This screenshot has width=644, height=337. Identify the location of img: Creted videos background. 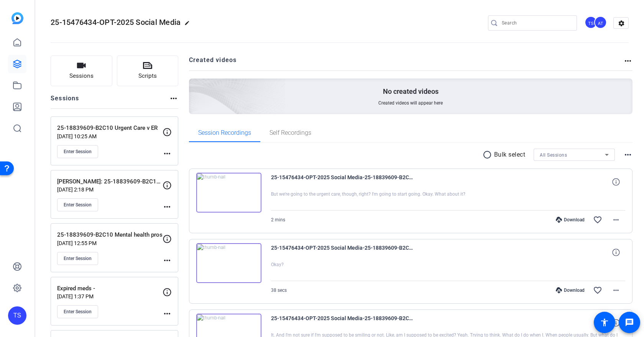
(194, 86).